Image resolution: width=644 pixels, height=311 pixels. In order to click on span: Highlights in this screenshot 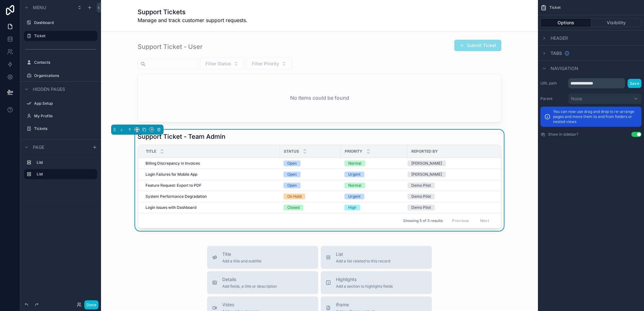, I will do `click(364, 279)`.